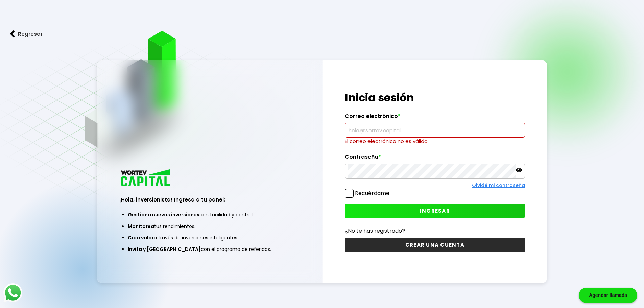 The height and width of the screenshot is (308, 644). I want to click on a: Olvidé mi contraseña, so click(498, 185).